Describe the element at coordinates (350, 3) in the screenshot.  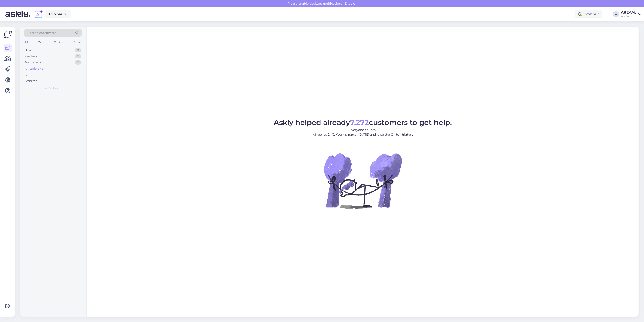
I see `span: Enable` at that location.